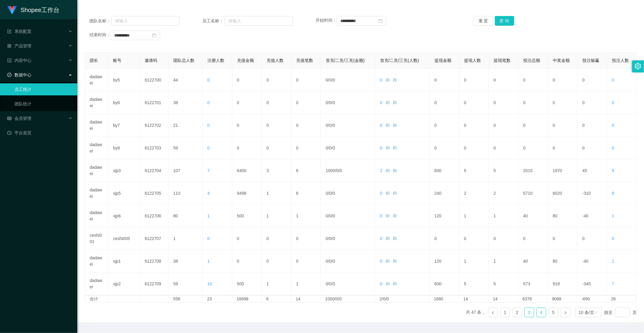 The image size is (644, 333). I want to click on td: 9498, so click(247, 193).